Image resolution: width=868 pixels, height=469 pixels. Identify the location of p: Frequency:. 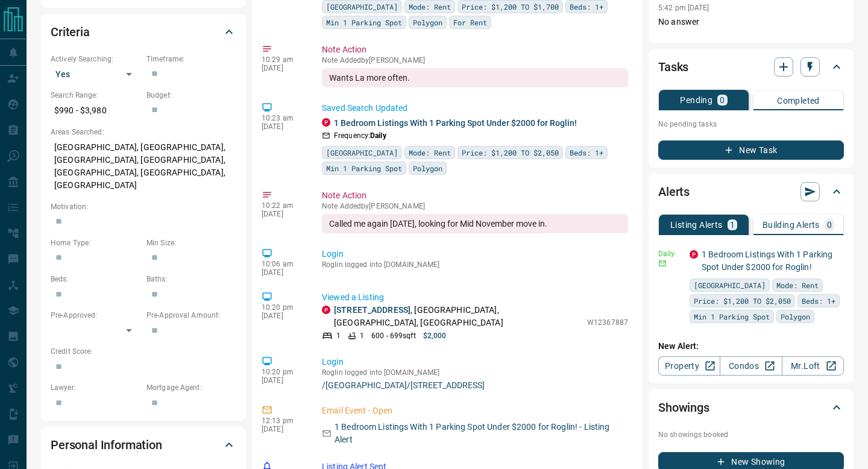
(359, 136).